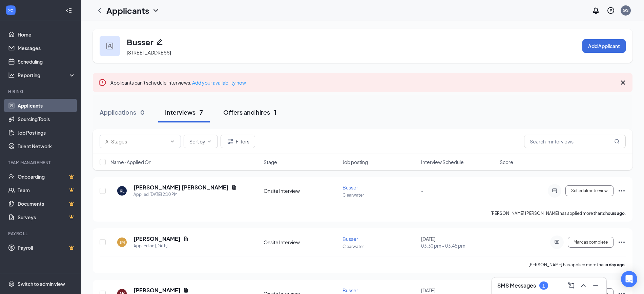  Describe the element at coordinates (591, 242) in the screenshot. I see `span: Mark as complete` at that location.